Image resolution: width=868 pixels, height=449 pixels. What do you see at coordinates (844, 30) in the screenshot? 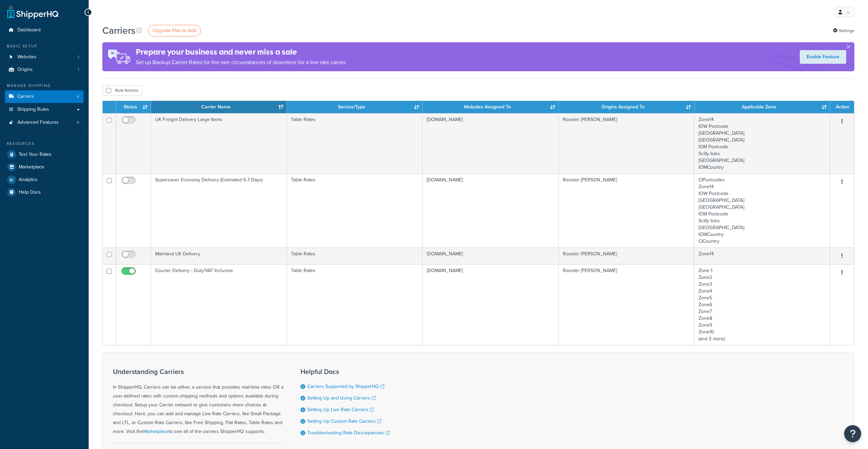
I see `a: Settings` at bounding box center [844, 30].